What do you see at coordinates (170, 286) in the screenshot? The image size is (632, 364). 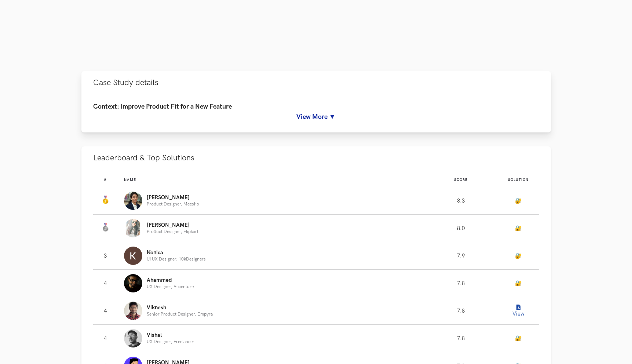 I see `p: UX Designer, Accenture` at bounding box center [170, 286].